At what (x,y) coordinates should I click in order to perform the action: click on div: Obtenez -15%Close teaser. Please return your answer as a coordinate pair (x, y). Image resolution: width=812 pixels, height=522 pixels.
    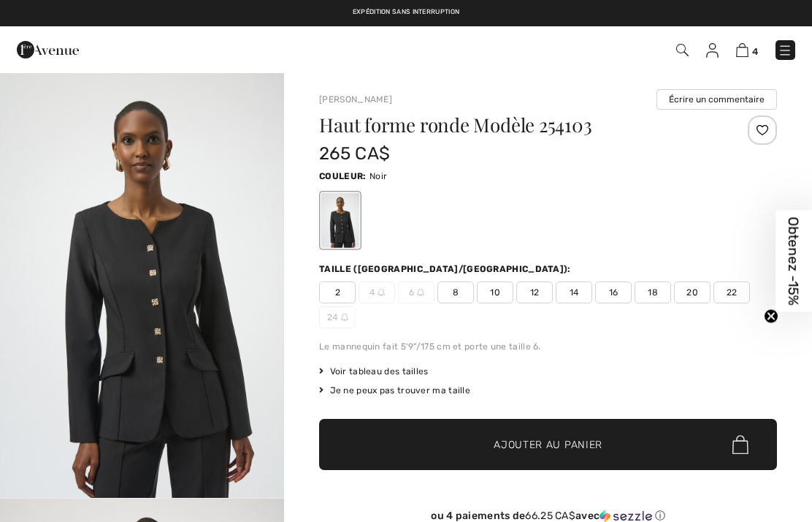
    Looking at the image, I should click on (794, 261).